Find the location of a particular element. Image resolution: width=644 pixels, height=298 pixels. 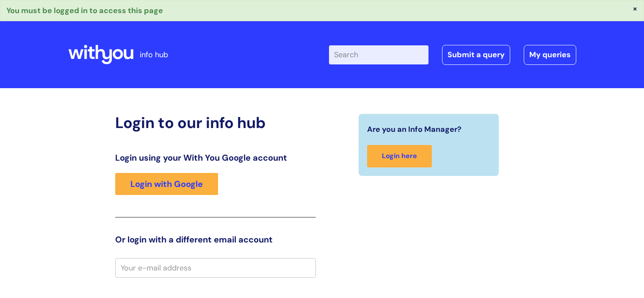

a: Submit a query is located at coordinates (476, 55).